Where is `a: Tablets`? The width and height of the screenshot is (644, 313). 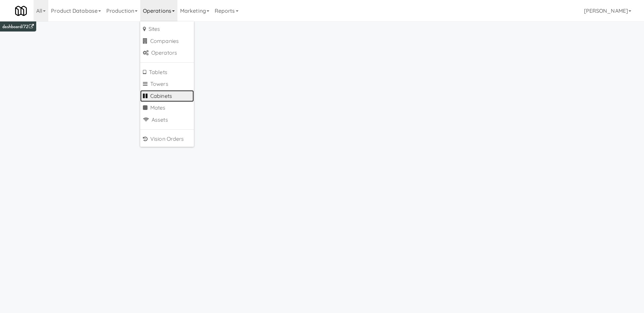
a: Tablets is located at coordinates (167, 72).